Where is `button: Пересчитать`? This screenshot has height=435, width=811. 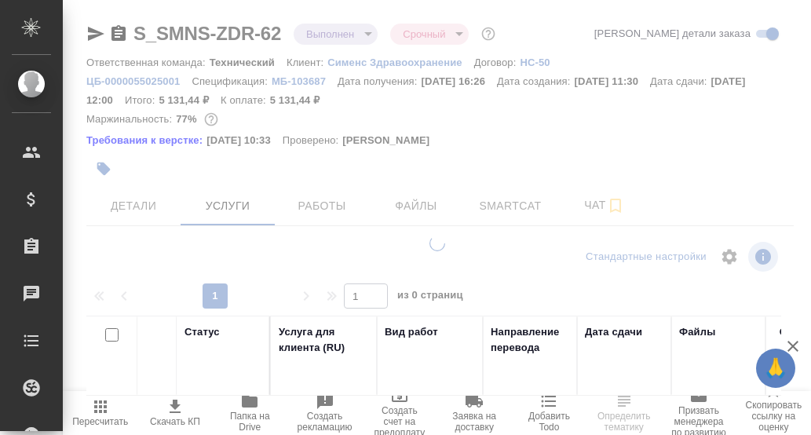 button: Пересчитать is located at coordinates (100, 413).